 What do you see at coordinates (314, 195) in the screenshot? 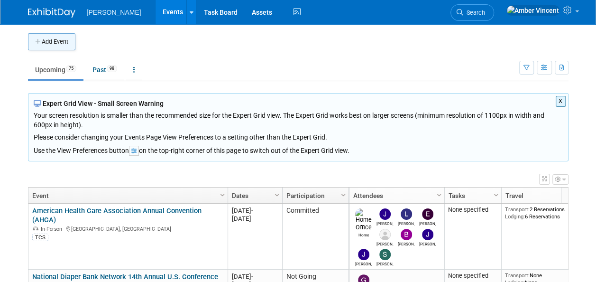
I see `a: Participation` at bounding box center [314, 195].